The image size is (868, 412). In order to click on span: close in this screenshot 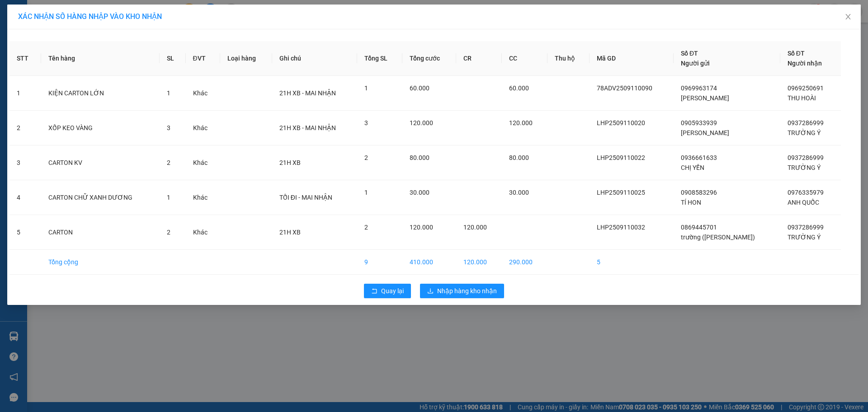, I will do `click(848, 17)`.